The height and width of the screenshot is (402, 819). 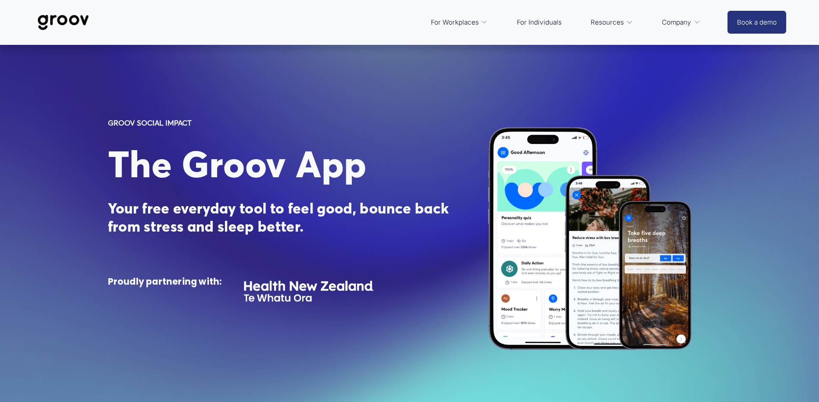 What do you see at coordinates (539, 22) in the screenshot?
I see `a: For Individuals` at bounding box center [539, 22].